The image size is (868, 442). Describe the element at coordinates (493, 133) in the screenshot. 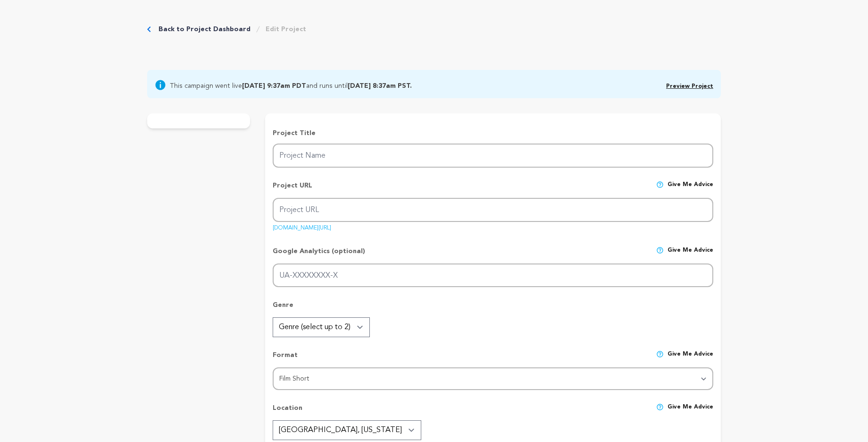

I see `p: Project Title` at that location.